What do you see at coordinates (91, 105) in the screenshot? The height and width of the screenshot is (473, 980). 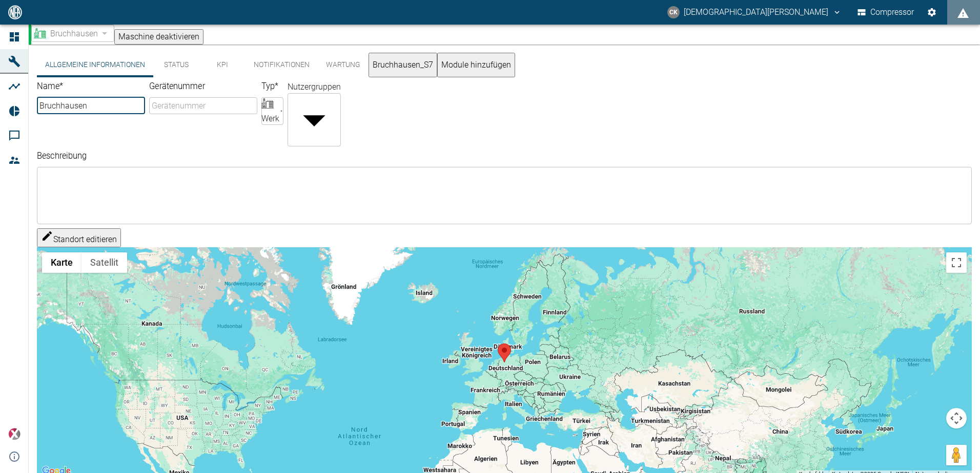 I see `input: Name` at bounding box center [91, 105].